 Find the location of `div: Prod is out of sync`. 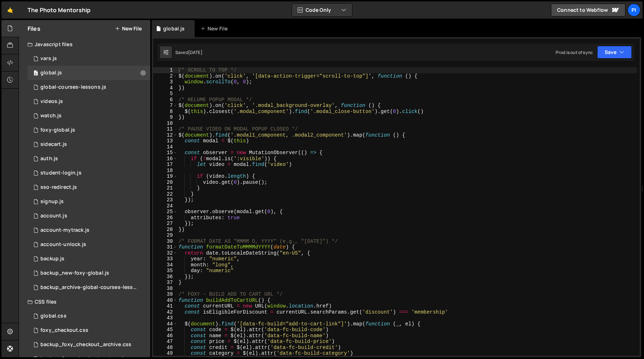

div: Prod is out of sync is located at coordinates (574, 52).